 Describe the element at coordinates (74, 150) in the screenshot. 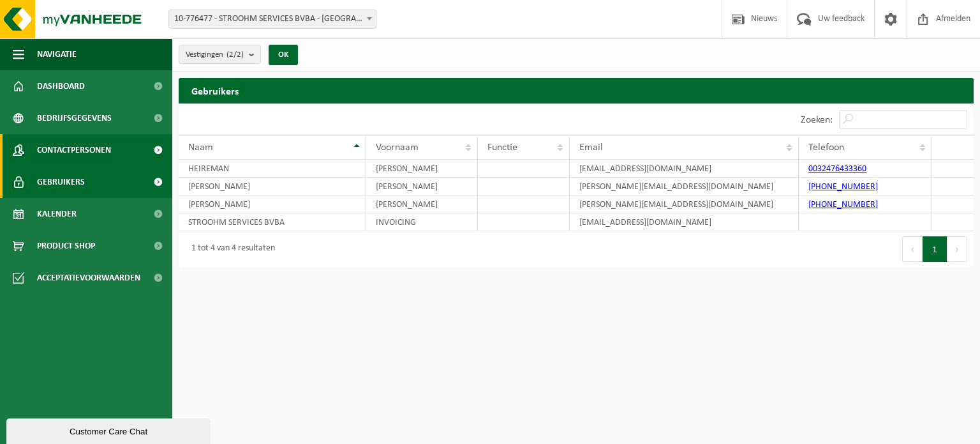

I see `span: Contactpersonen` at that location.